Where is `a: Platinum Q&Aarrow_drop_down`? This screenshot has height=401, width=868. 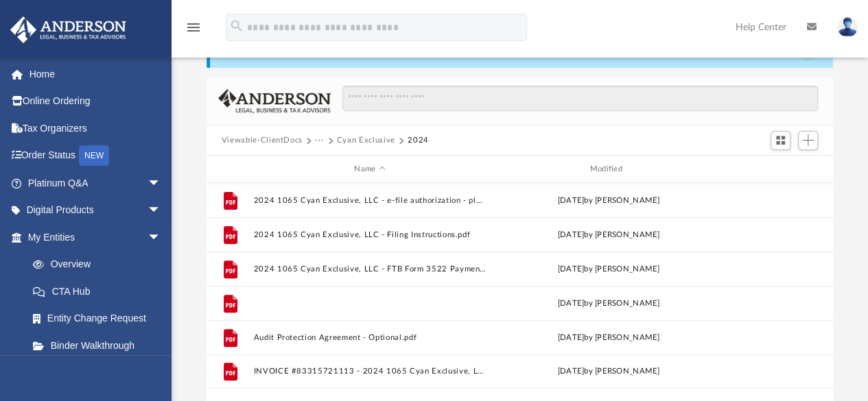 a: Platinum Q&Aarrow_drop_down is located at coordinates (96, 183).